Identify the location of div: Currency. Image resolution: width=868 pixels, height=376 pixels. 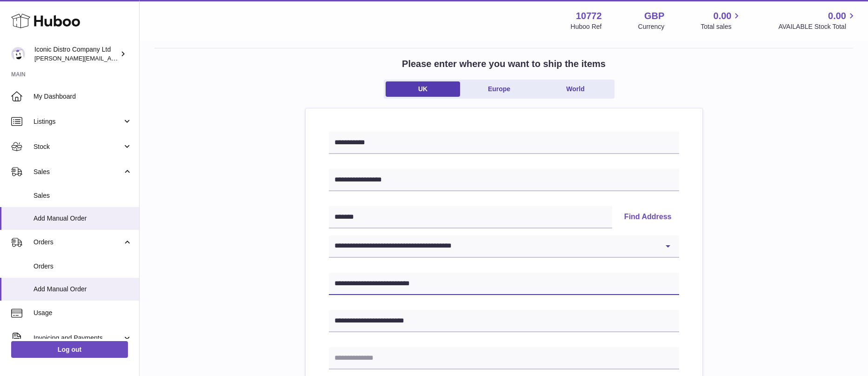
(651, 27).